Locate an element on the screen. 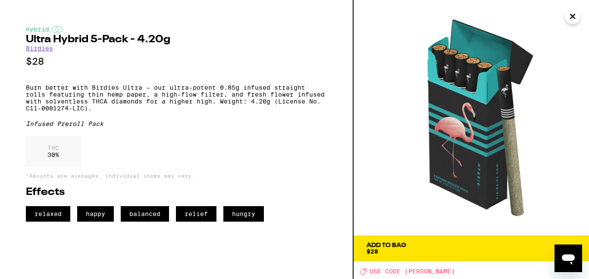 The image size is (589, 279). img: hybridColor.svg is located at coordinates (57, 29).